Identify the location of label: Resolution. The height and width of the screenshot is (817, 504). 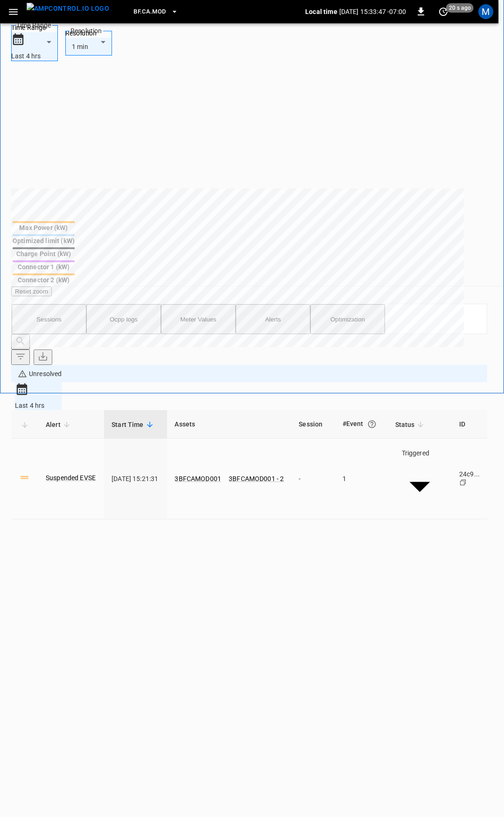
(89, 33).